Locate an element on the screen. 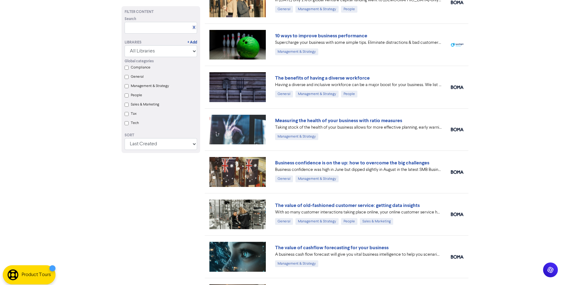  div: Filter Content is located at coordinates (161, 12).